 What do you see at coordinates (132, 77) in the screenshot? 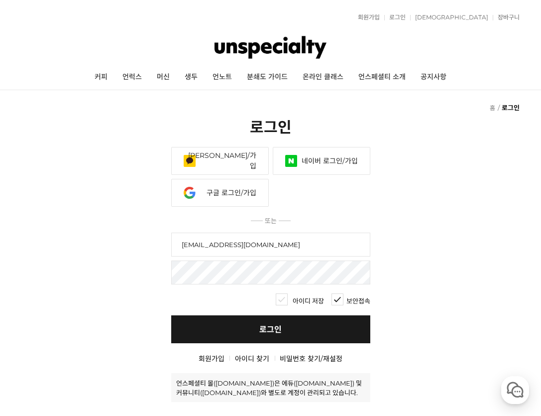
I see `a: 언럭스` at bounding box center [132, 77].